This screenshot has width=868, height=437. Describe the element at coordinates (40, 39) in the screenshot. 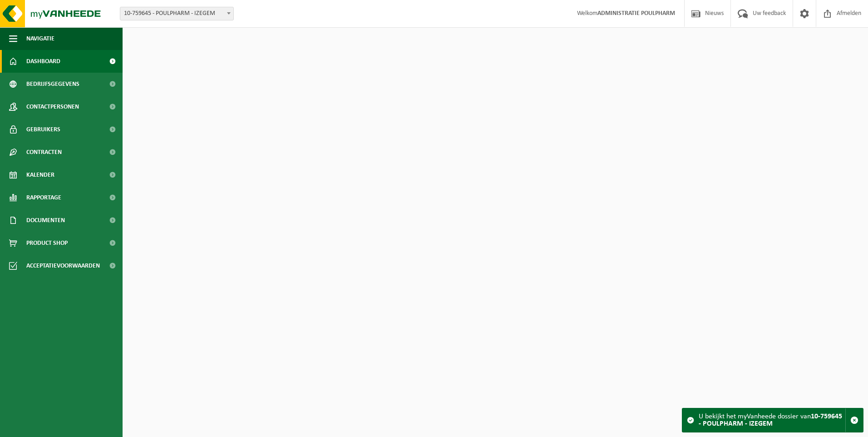

I see `span: Navigatie` at that location.